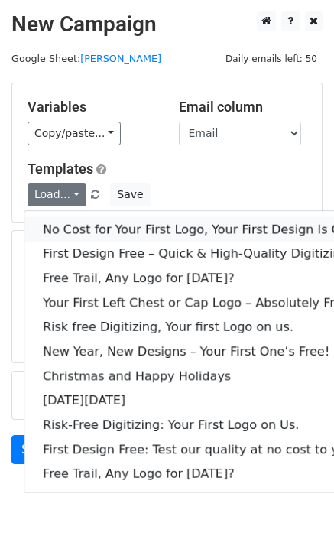 The height and width of the screenshot is (536, 334). What do you see at coordinates (243, 107) in the screenshot?
I see `h5: Email column` at bounding box center [243, 107].